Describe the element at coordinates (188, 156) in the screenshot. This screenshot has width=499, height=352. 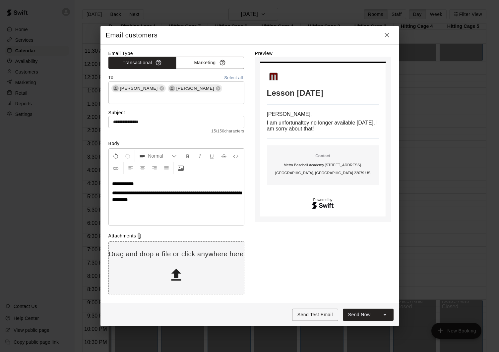
I see `button: Format Bold` at that location.